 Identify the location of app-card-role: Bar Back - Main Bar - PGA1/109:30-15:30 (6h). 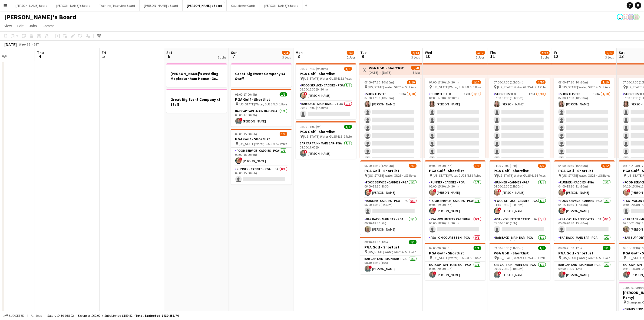
(520, 244).